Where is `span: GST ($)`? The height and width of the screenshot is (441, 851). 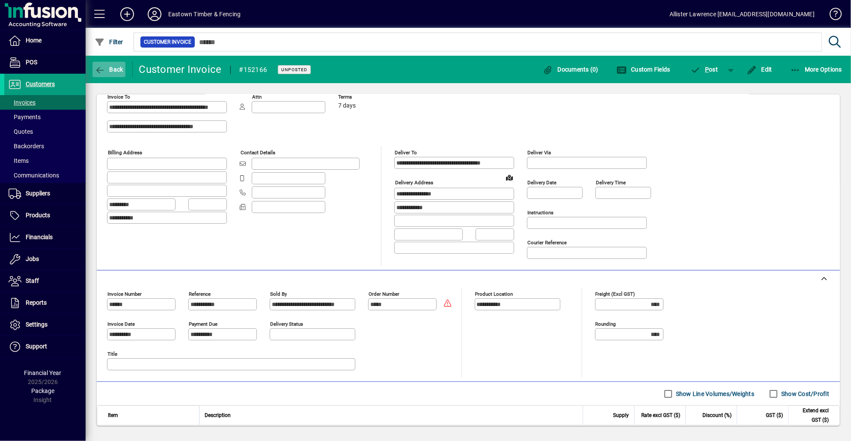 span: GST ($) is located at coordinates (775, 415).